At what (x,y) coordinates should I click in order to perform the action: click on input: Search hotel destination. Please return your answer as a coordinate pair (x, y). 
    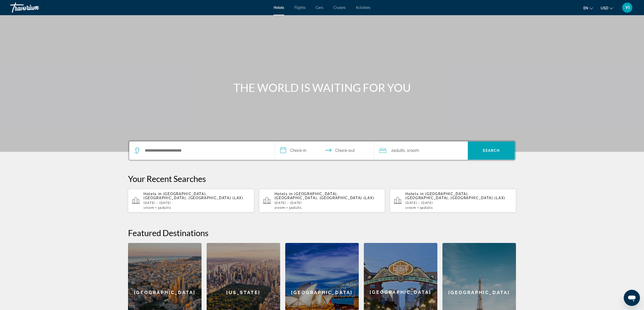
    Looking at the image, I should click on (206, 151).